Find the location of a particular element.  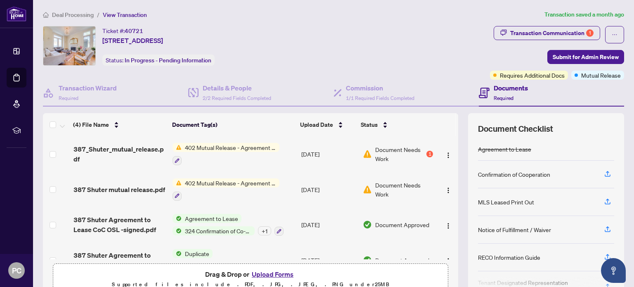

span: 1/1 Required Fields Completed is located at coordinates (380, 98).